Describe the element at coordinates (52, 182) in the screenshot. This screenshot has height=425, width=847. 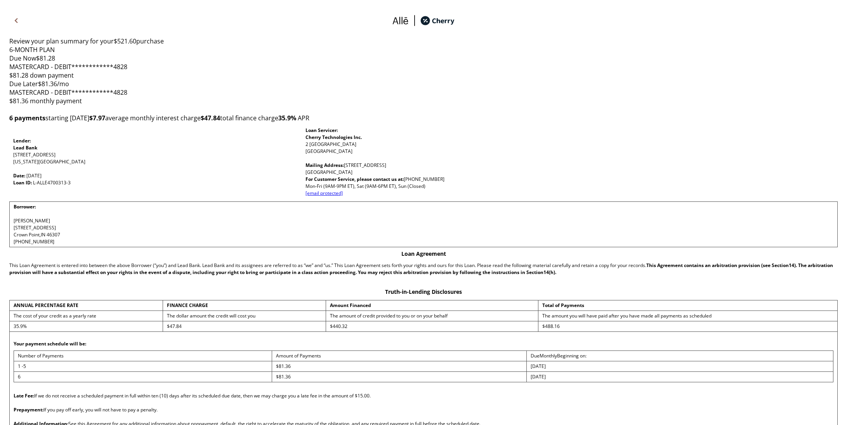
I see `span: L-ALLE4700313-3` at that location.